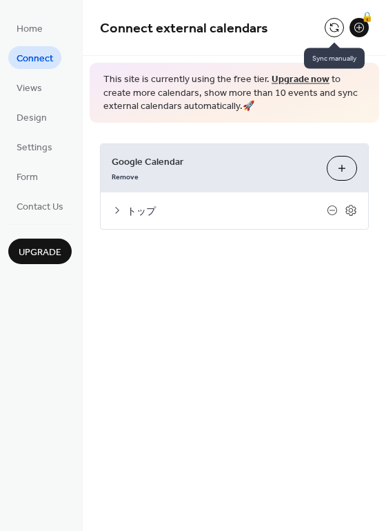 Image resolution: width=386 pixels, height=531 pixels. What do you see at coordinates (27, 177) in the screenshot?
I see `span: Form` at bounding box center [27, 177].